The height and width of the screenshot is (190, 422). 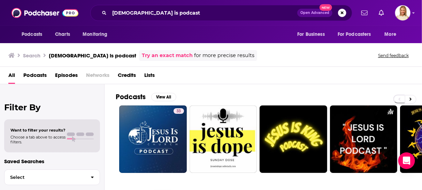 What do you see at coordinates (11, 77) in the screenshot?
I see `a: All` at bounding box center [11, 77].